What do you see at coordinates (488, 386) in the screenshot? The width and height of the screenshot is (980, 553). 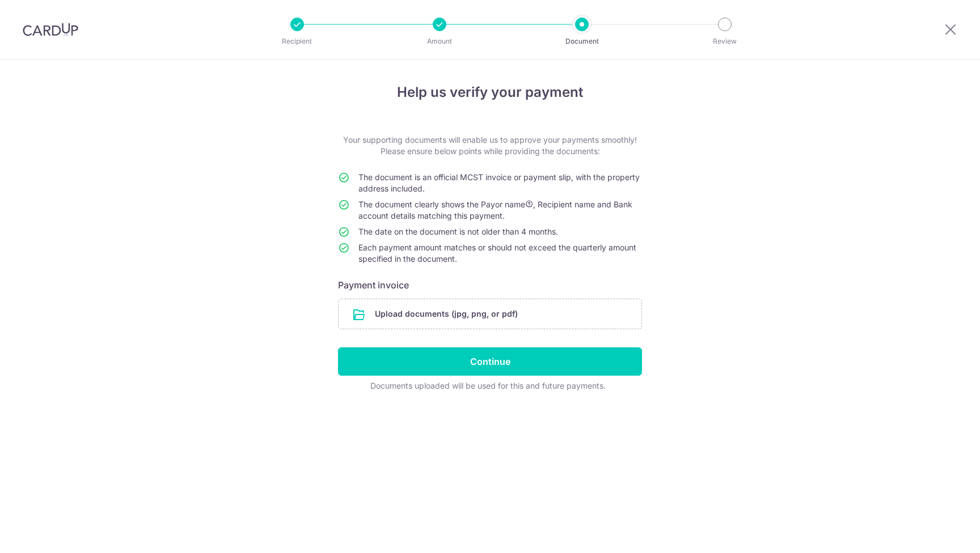 I see `div: Documents uploaded will be used for this and future payments.` at bounding box center [488, 386].